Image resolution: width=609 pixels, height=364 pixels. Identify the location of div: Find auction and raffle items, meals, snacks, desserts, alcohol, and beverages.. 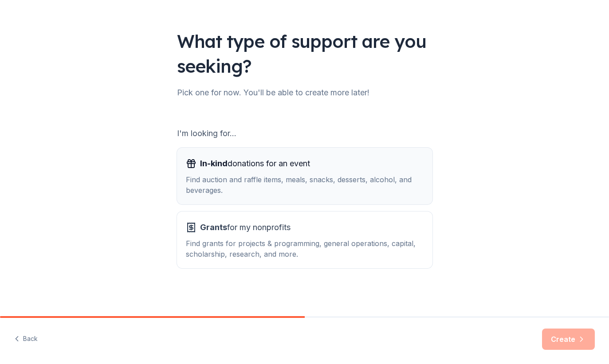
(305, 185).